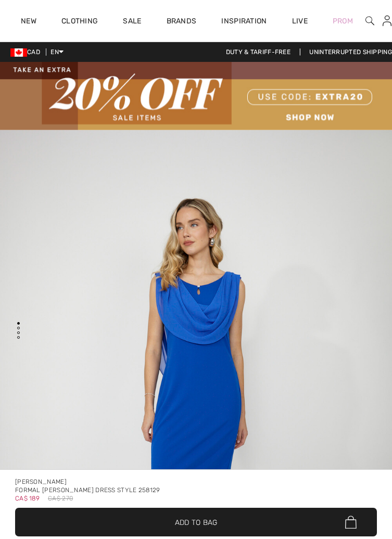 This screenshot has width=392, height=539. What do you see at coordinates (19, 52) in the screenshot?
I see `img: Canadian Dollar` at bounding box center [19, 52].